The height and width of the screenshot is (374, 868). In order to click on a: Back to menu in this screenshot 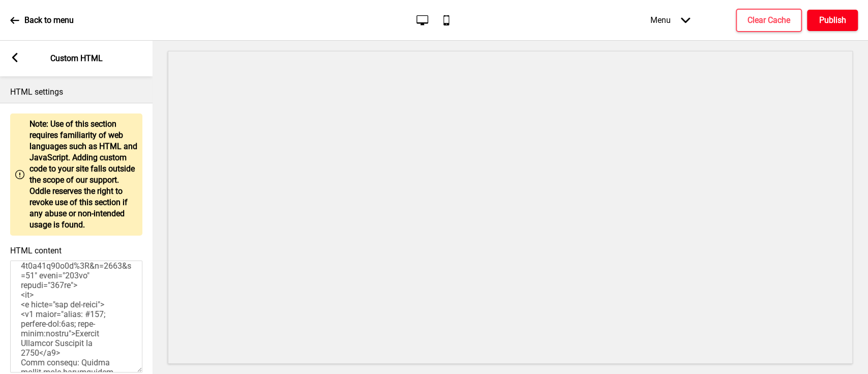, I will do `click(42, 20)`.